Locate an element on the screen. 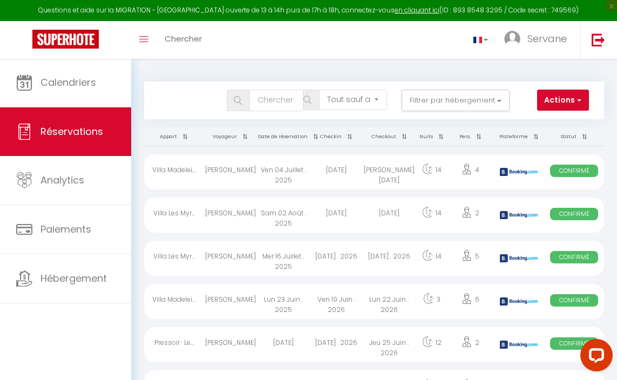  th: Sort by channel is located at coordinates (519, 137).